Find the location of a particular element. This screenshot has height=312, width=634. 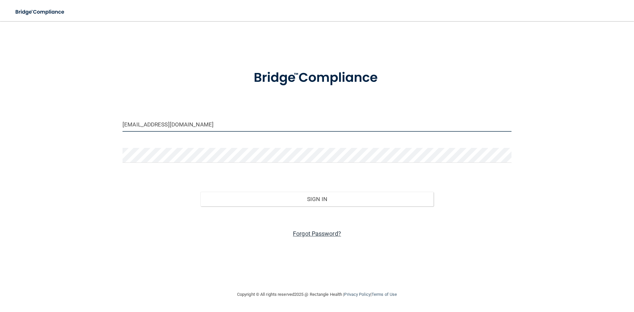

input: Email is located at coordinates (317, 124).